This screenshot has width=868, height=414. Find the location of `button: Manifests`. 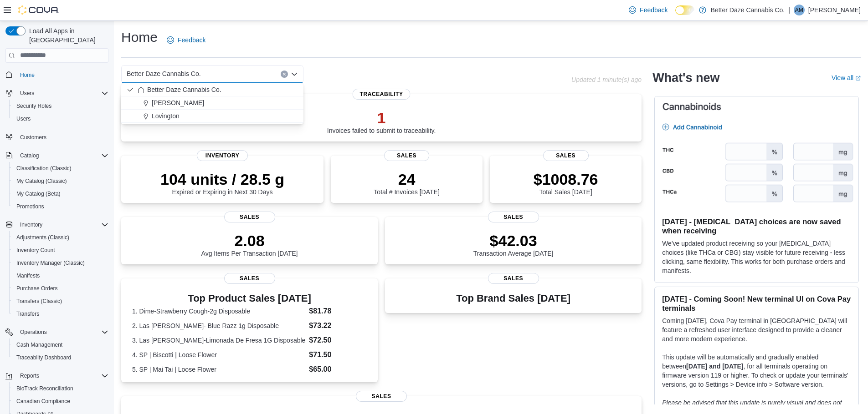

button: Manifests is located at coordinates (61, 276).